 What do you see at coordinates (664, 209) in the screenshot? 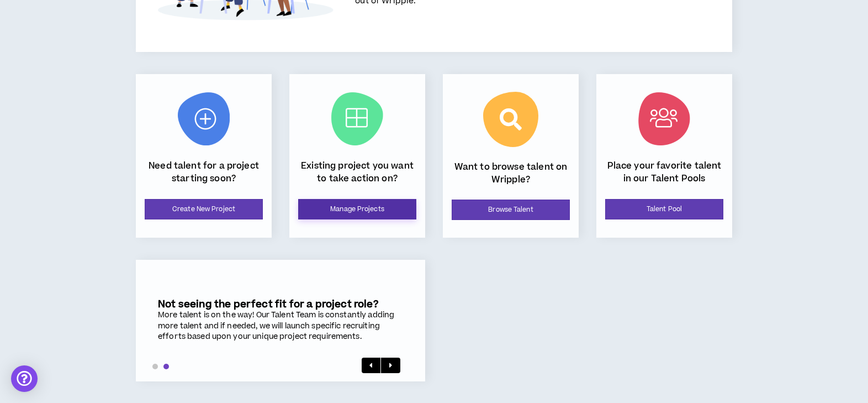
I see `a: Talent Pool` at bounding box center [664, 209].